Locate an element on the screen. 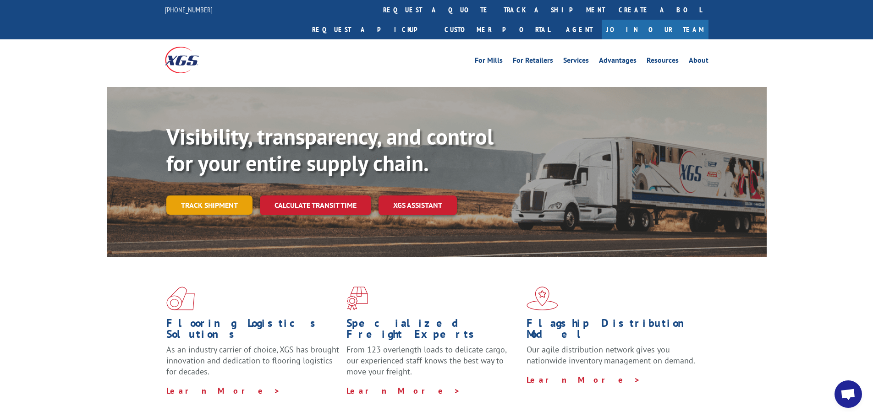 The width and height of the screenshot is (873, 417). a: Advantages is located at coordinates (617, 62).